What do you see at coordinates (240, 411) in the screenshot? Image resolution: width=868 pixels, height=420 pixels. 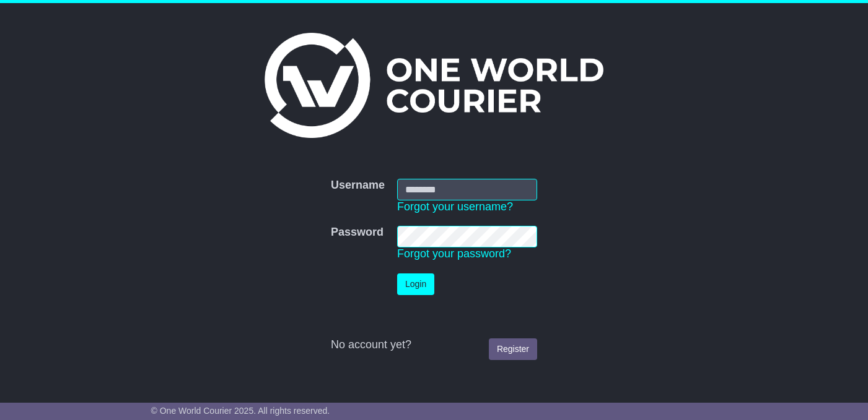 I see `span: © One World Courier 2025. All rights reserved.` at bounding box center [240, 411].